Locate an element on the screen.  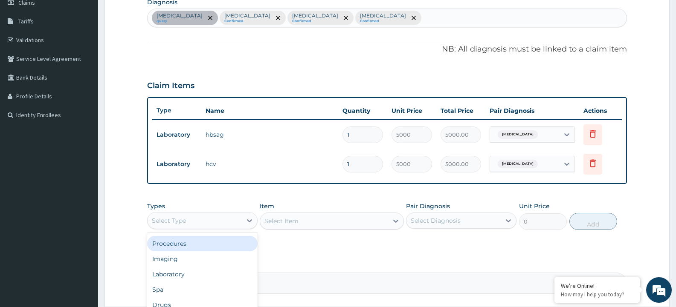
th: Type is located at coordinates (177, 110).